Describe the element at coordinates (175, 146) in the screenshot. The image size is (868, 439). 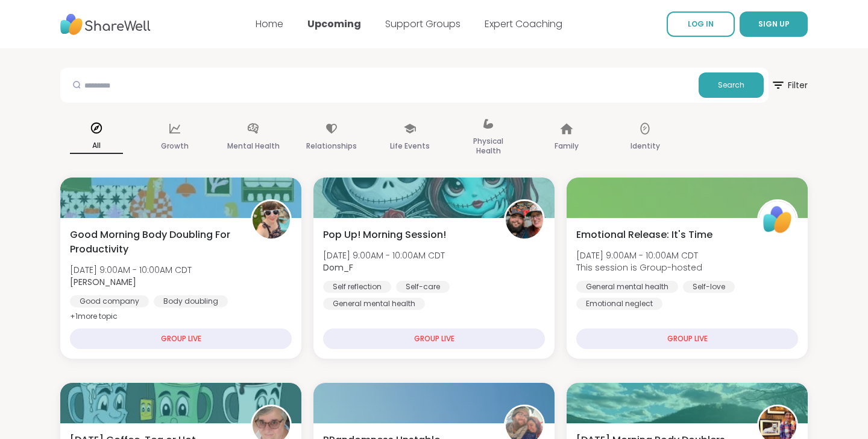
I see `p: Growth` at that location.